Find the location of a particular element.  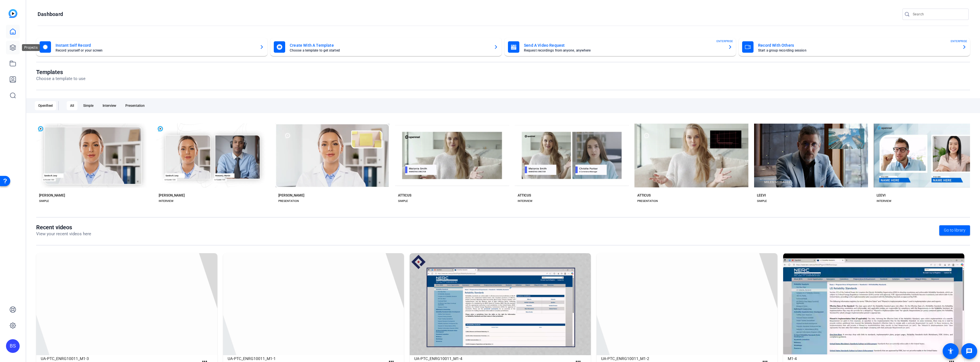

div: Projects is located at coordinates (31, 47).